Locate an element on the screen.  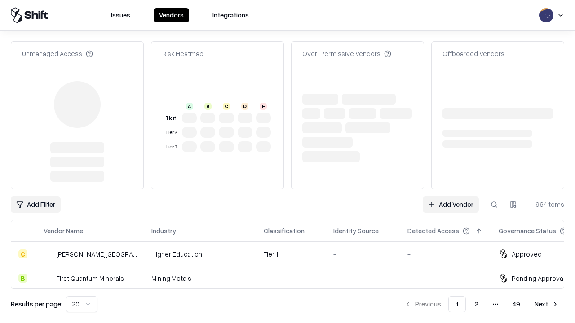
a: Add Vendor is located at coordinates (450, 205).